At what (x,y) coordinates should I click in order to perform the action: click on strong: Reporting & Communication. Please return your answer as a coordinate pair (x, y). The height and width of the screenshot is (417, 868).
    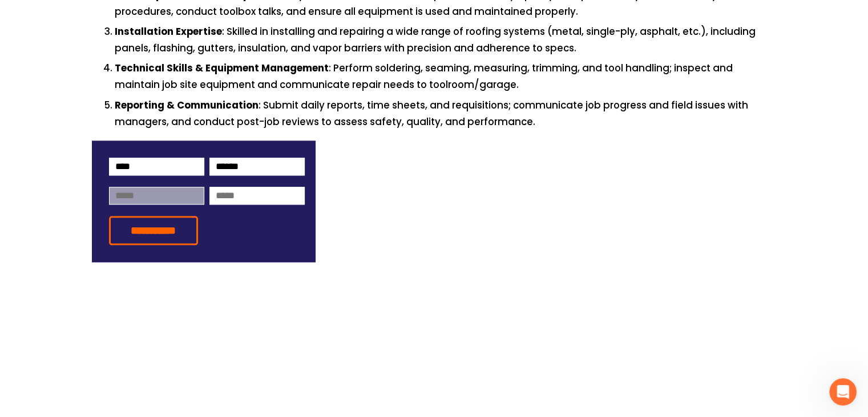
    Looking at the image, I should click on (187, 106).